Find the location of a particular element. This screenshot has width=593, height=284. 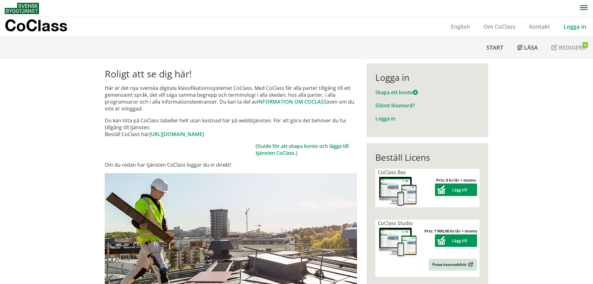

a: INFORMATION OM COCLASS is located at coordinates (291, 102).